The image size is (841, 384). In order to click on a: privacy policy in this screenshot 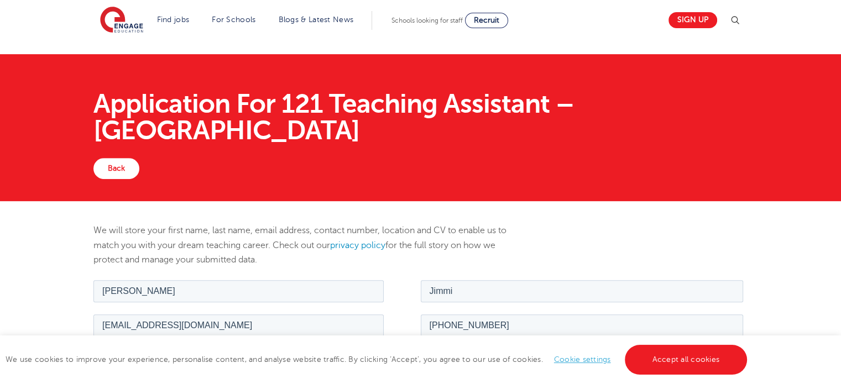, I will do `click(358, 245)`.